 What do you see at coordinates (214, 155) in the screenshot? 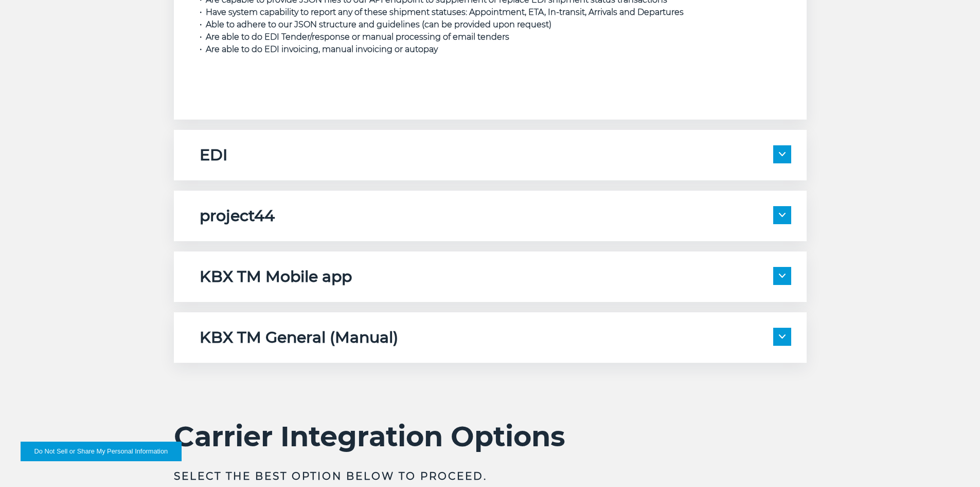
I see `h5: EDI` at bounding box center [214, 155].